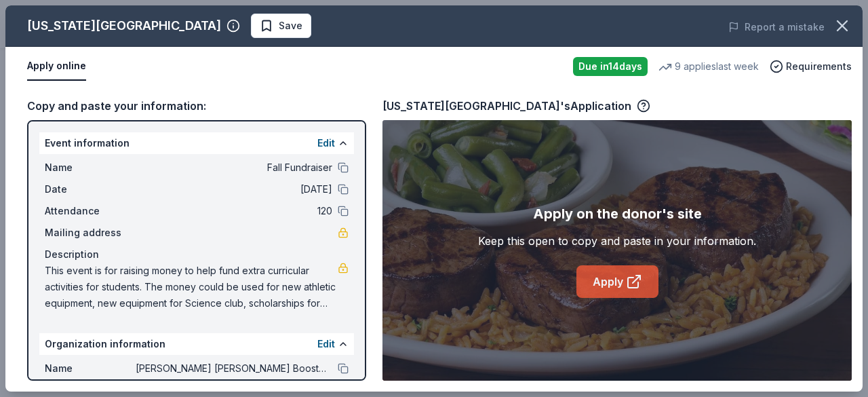 The height and width of the screenshot is (397, 868). I want to click on div: 9 applies last week, so click(708, 67).